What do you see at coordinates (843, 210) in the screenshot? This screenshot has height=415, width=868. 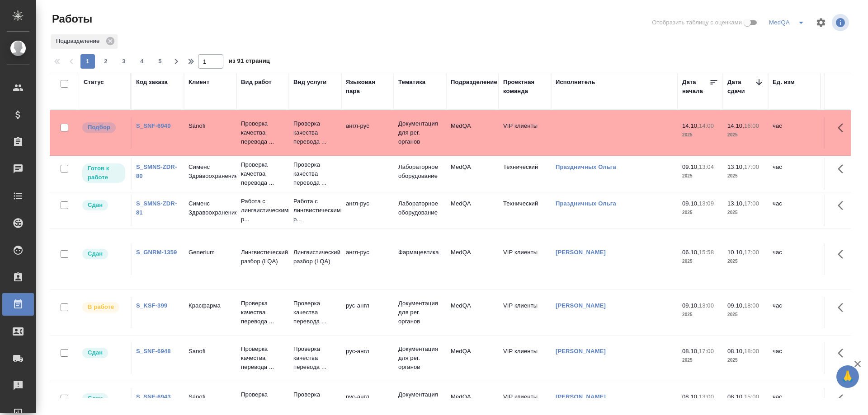 I see `td: 2.5` at bounding box center [843, 210].